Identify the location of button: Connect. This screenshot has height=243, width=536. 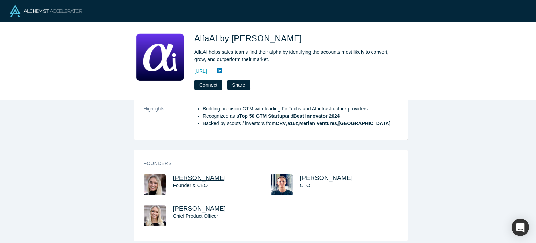
(208, 85).